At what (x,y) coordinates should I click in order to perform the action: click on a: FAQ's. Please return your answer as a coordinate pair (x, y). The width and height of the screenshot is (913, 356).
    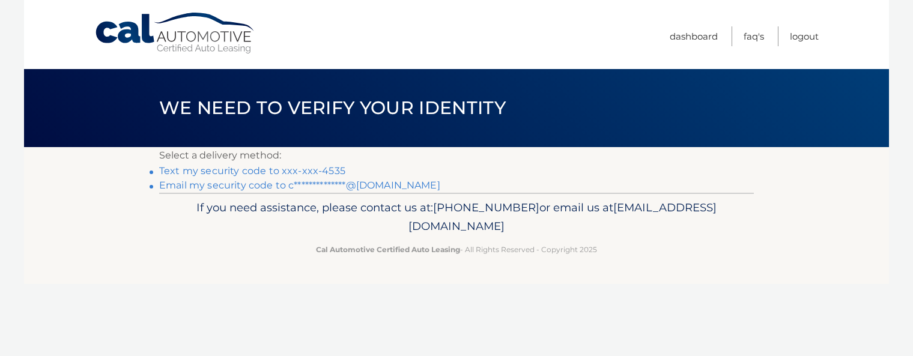
    Looking at the image, I should click on (754, 36).